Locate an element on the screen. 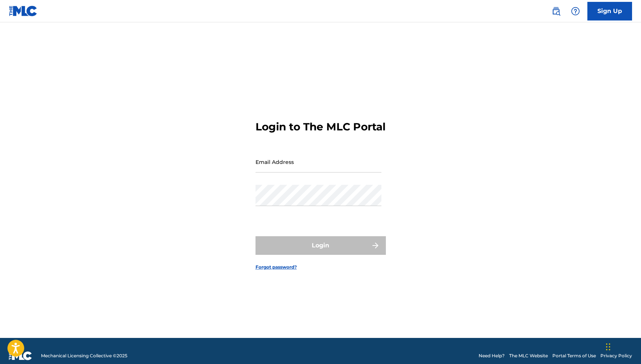  a: Portal Terms of Use is located at coordinates (574, 356).